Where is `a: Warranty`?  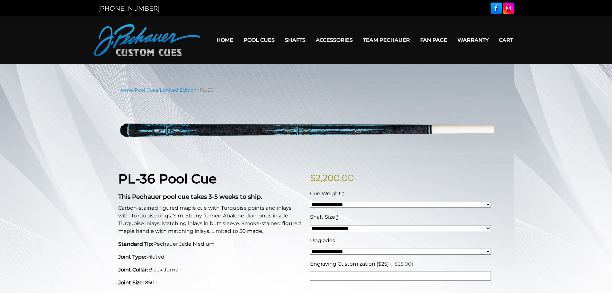
a: Warranty is located at coordinates (473, 40).